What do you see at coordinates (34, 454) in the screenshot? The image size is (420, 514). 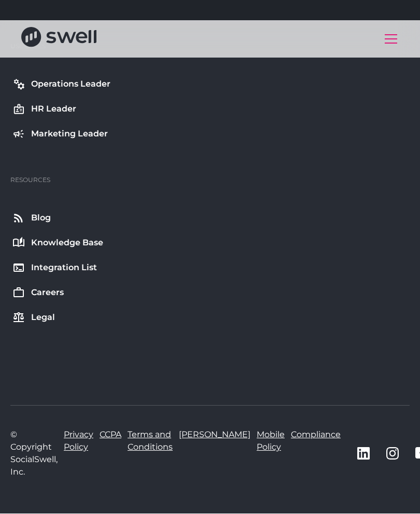 I see `div: © Copyright SocialSwell, Inc.` at bounding box center [34, 454].